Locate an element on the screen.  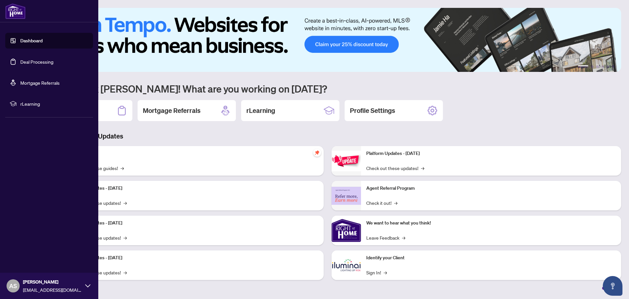
img: Platform Updates - June 23, 2025 is located at coordinates (346, 161).